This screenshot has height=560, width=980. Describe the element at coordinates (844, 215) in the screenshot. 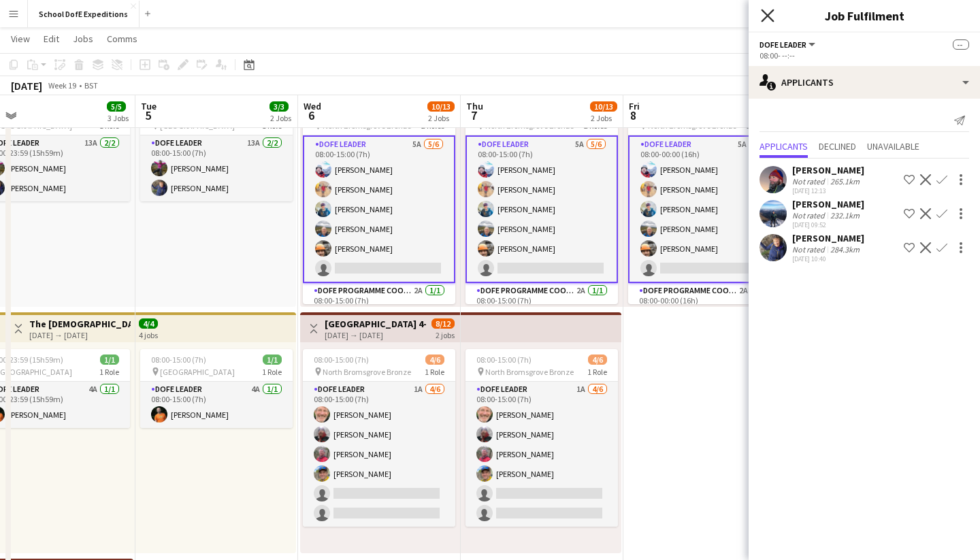

I see `div: 232.1km` at that location.